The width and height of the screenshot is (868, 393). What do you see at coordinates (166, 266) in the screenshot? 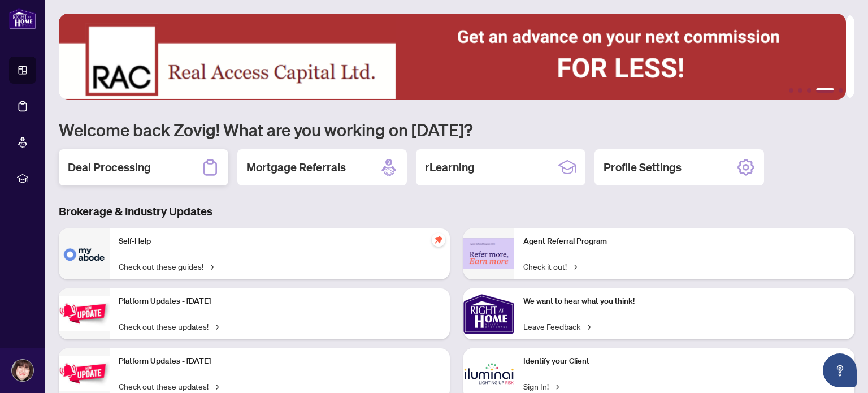
I see `a: Check out these guides!→` at bounding box center [166, 266].